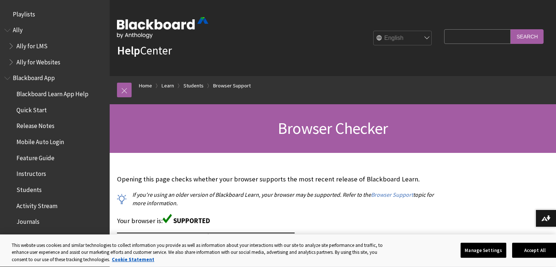 This screenshot has height=267, width=556. What do you see at coordinates (31, 109) in the screenshot?
I see `span: Quick Start` at bounding box center [31, 109].